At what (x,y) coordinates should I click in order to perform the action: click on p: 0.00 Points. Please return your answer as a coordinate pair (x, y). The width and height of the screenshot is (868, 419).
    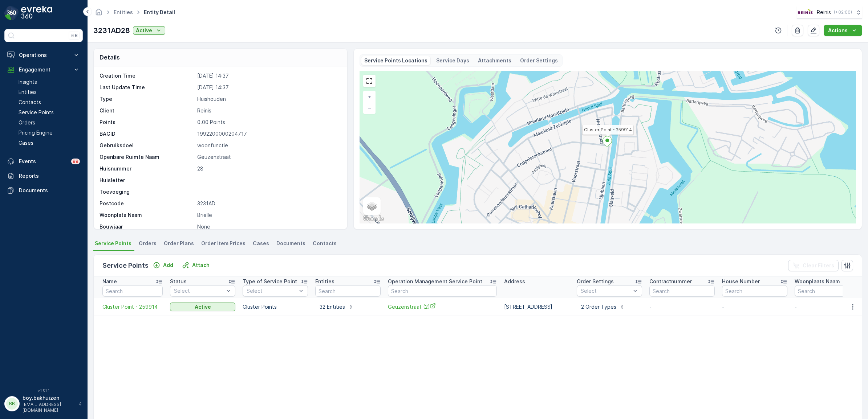
    Looking at the image, I should click on (269, 122).